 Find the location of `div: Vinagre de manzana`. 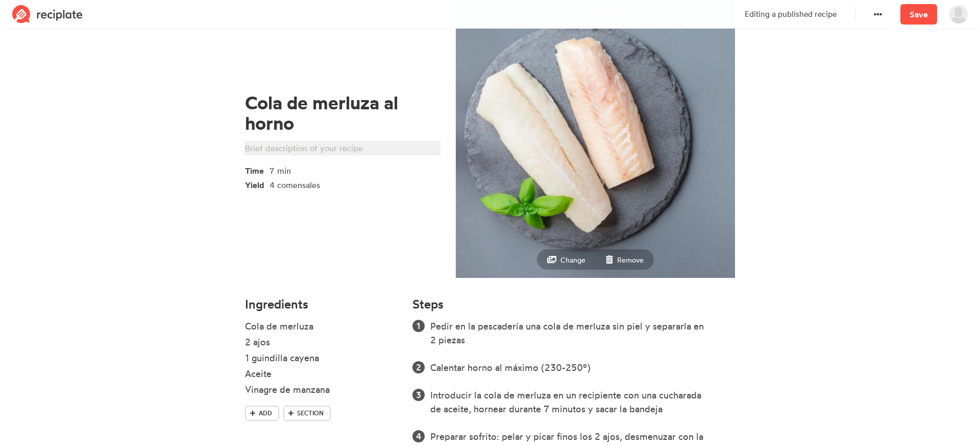

div: Vinagre de manzana is located at coordinates (309, 389).